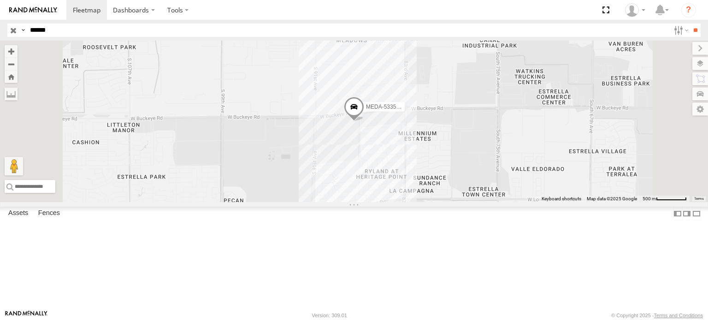  Describe the element at coordinates (678, 316) in the screenshot. I see `a: Terms and Conditions` at that location.